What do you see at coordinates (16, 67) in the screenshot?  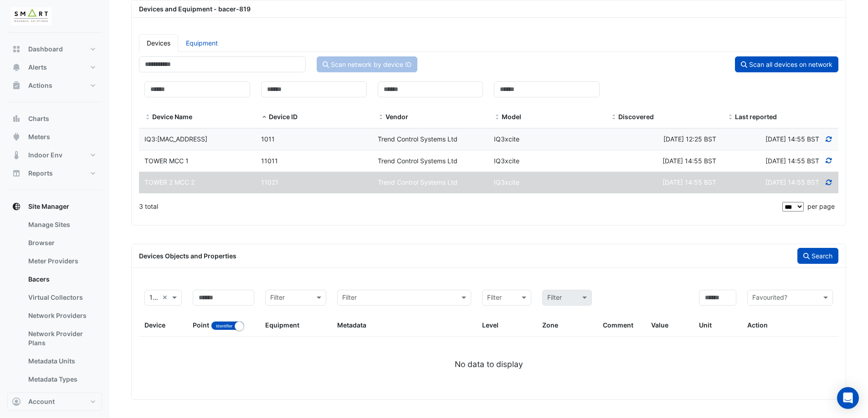 I see `app-icon: Alerts` at bounding box center [16, 67].